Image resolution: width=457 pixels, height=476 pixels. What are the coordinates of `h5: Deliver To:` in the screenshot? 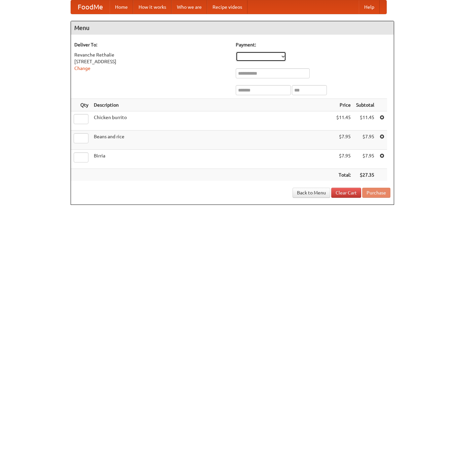 It's located at (152, 45).